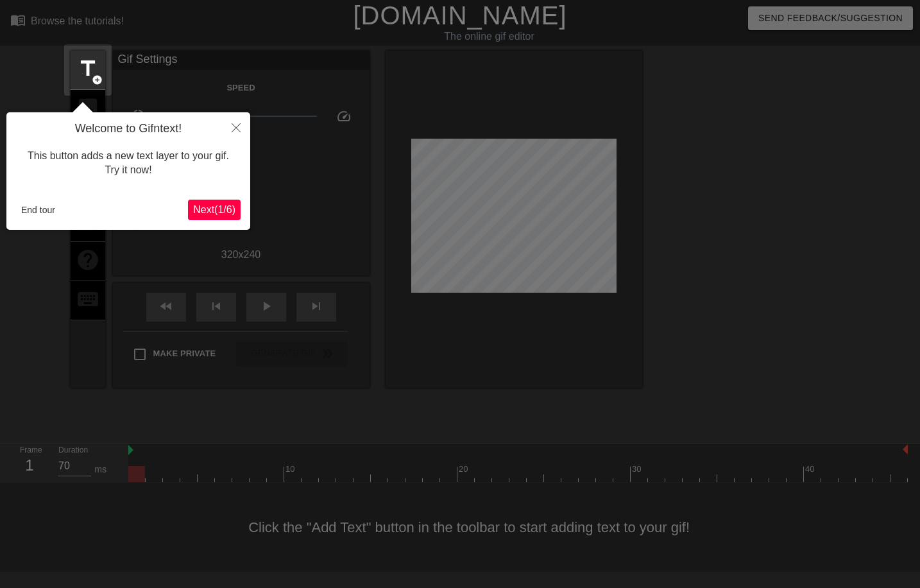  Describe the element at coordinates (215, 210) in the screenshot. I see `span: Next ( 1 / 6 )` at that location.